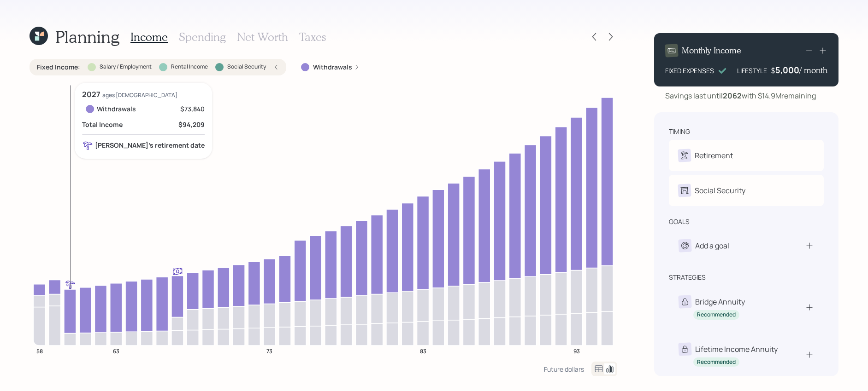 This screenshot has height=391, width=868. I want to click on div: LIFESTYLE, so click(752, 71).